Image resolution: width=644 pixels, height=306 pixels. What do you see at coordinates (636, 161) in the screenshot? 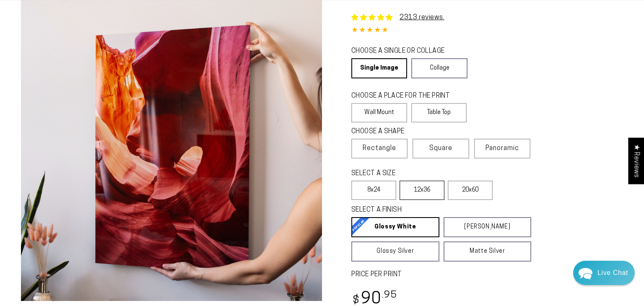
I see `div: Click to open Judge.me floating reviews tab` at bounding box center [636, 161].